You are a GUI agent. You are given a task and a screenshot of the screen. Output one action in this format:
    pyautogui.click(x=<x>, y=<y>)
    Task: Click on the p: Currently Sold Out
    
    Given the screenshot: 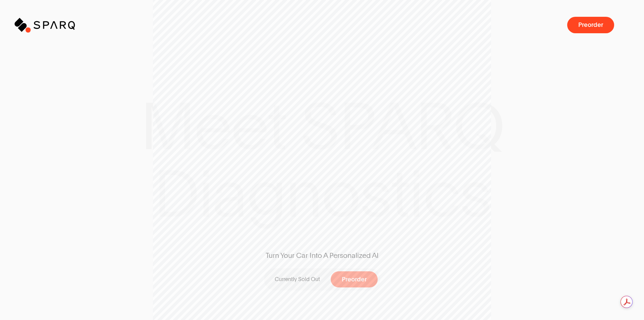 What is the action you would take?
    pyautogui.click(x=297, y=279)
    